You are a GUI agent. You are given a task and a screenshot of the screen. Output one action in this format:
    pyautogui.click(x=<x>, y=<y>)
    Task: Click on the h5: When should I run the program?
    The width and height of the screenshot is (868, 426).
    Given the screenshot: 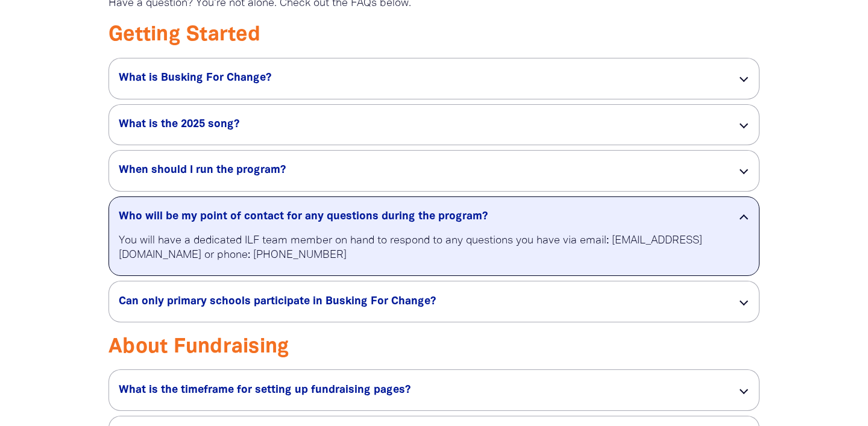 What is the action you would take?
    pyautogui.click(x=418, y=171)
    